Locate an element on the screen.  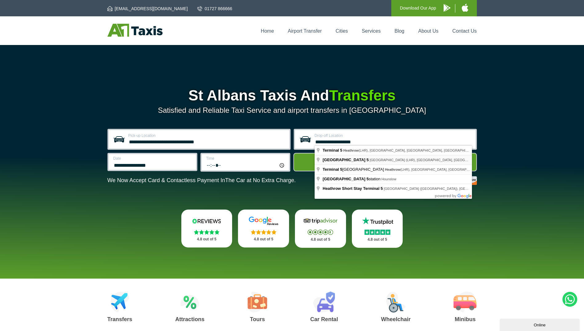
img: Google is located at coordinates (264, 221).